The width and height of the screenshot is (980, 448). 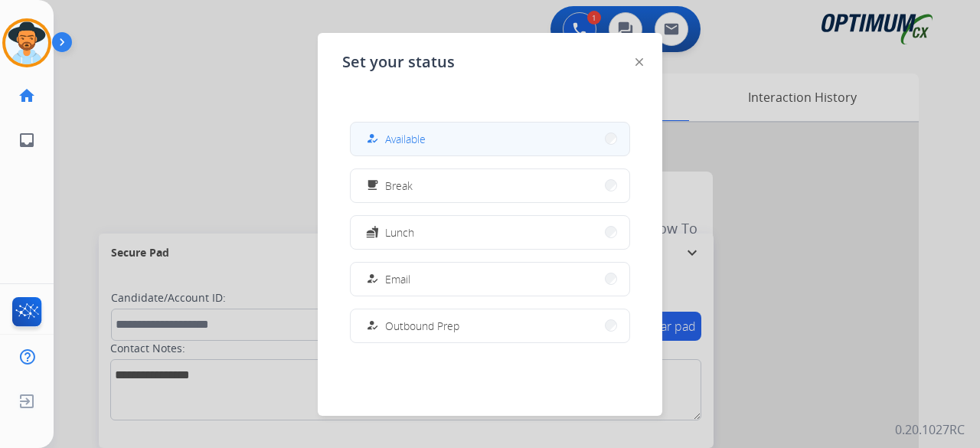 What do you see at coordinates (490, 186) in the screenshot?
I see `button: Break` at bounding box center [490, 186].